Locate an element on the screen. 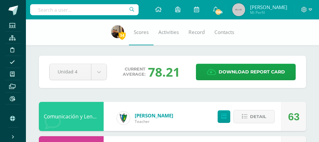  span: 1366 is located at coordinates (218, 12).